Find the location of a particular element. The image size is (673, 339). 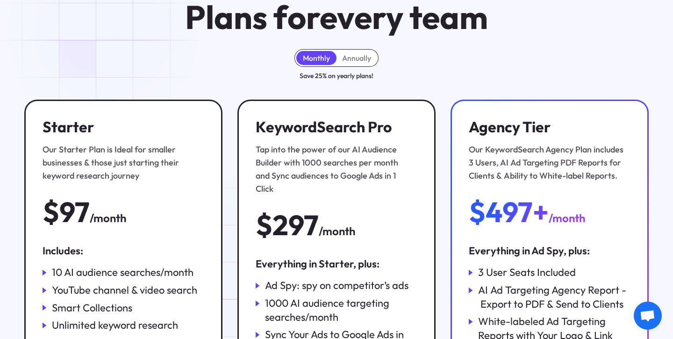

div: Our KeywordSearch Agency Plan includes 3 Users, AI Ad Targeting PDF Reports for Clients & Ability... is located at coordinates (547, 163).